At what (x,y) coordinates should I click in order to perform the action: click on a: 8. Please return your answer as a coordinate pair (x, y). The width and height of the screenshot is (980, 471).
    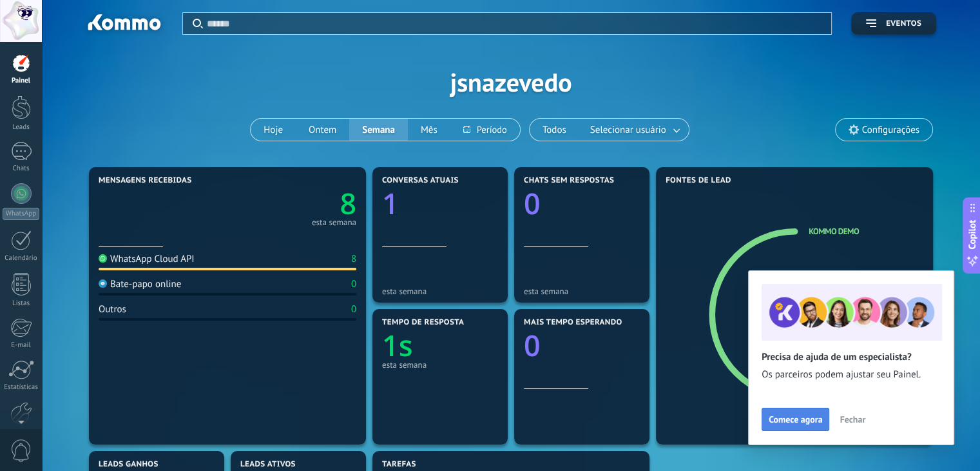
    Looking at the image, I should click on (292, 203).